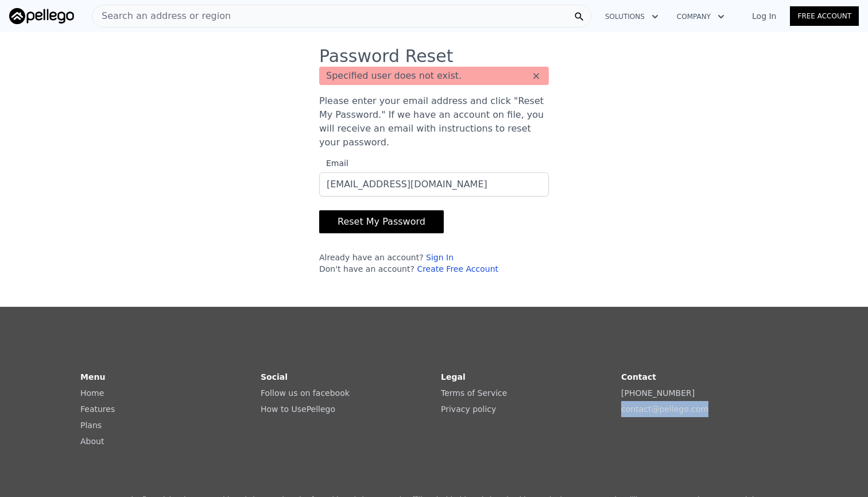 The height and width of the screenshot is (497, 868). What do you see at coordinates (434, 264) in the screenshot?
I see `div: Already have an account? Don't have an account?` at bounding box center [434, 264].